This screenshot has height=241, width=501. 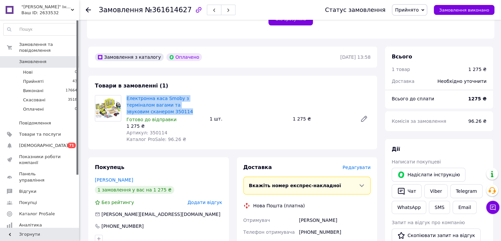 What do you see at coordinates (464, 10) in the screenshot?
I see `button: Замовлення виконано` at bounding box center [464, 10].